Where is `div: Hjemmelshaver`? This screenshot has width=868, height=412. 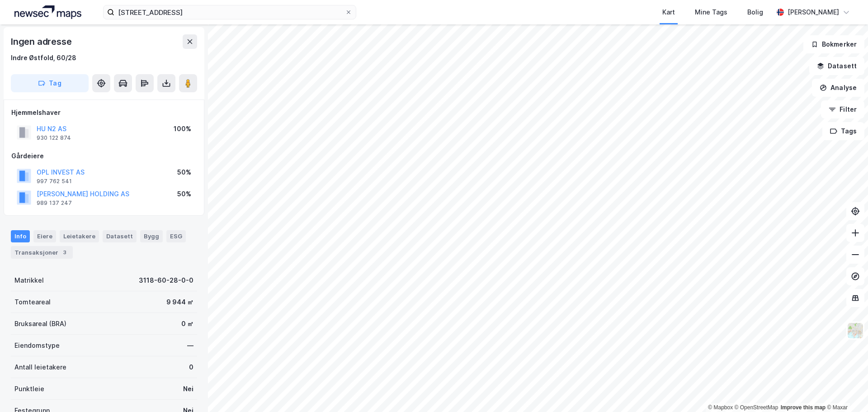 div: Hjemmelshaver is located at coordinates (104, 113).